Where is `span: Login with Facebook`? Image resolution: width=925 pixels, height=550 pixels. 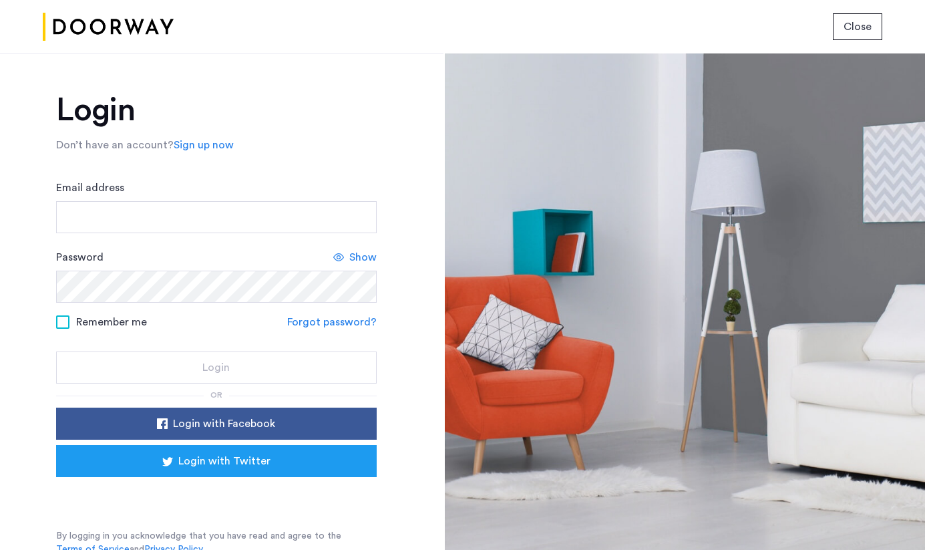 span: Login with Facebook is located at coordinates (224, 423).